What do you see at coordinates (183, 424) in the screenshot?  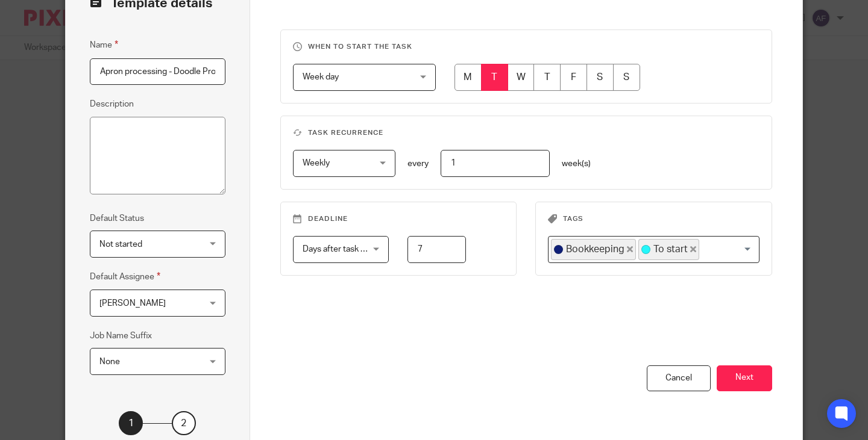 I see `div: 2` at bounding box center [183, 424].